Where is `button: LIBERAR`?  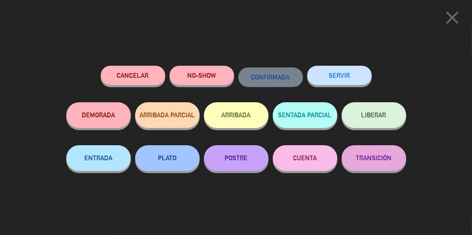 button: LIBERAR is located at coordinates (374, 115).